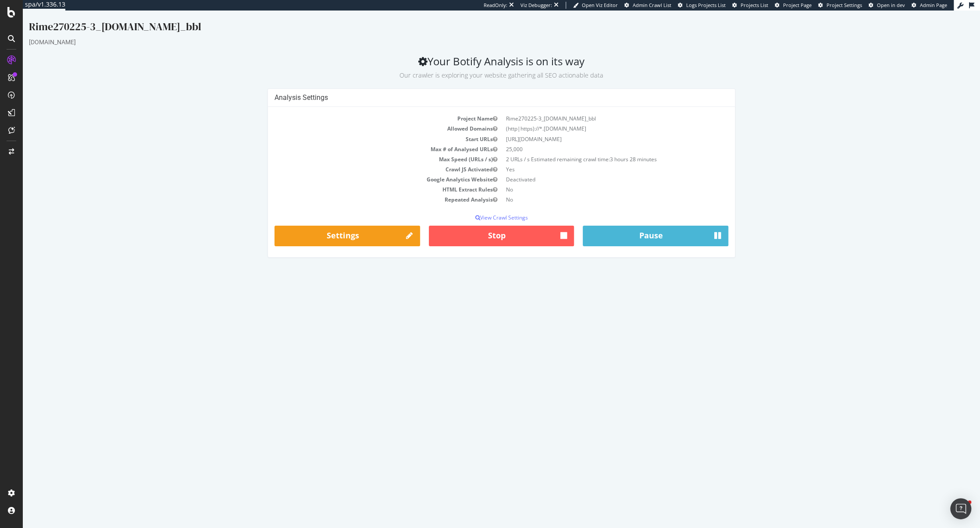 The height and width of the screenshot is (528, 980). Describe the element at coordinates (934, 4) in the screenshot. I see `span: Admin Page` at that location.